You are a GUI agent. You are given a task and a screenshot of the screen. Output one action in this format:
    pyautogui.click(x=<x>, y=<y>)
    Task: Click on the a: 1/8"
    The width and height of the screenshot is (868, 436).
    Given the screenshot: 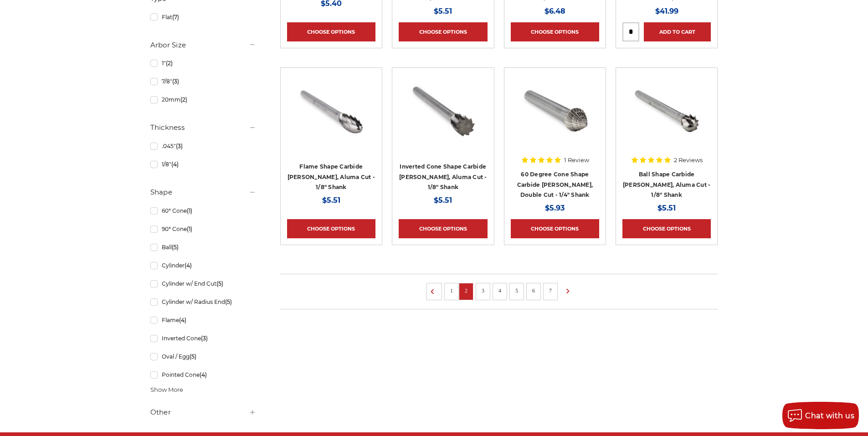 What is the action you would take?
    pyautogui.click(x=204, y=164)
    